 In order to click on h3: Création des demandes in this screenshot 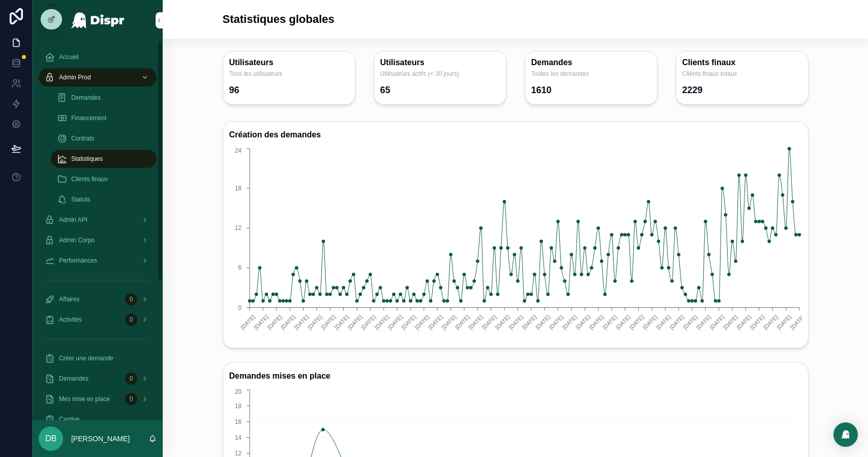, I will do `click(516, 135)`.